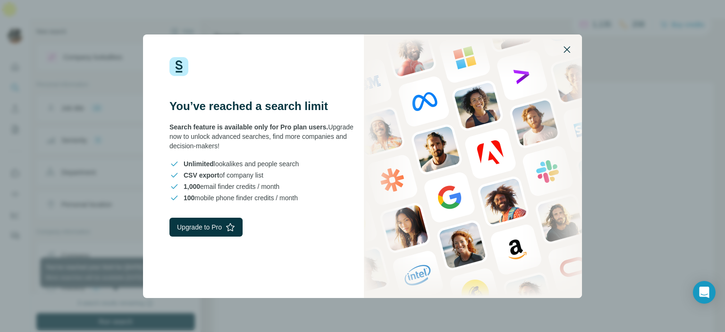  Describe the element at coordinates (179, 67) in the screenshot. I see `img: Surfe Logo` at that location.